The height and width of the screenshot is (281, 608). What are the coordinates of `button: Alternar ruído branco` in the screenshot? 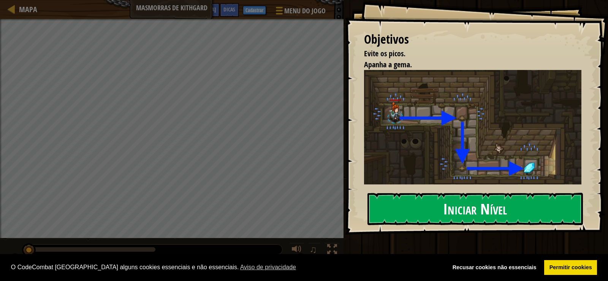 It's located at (332, 250).